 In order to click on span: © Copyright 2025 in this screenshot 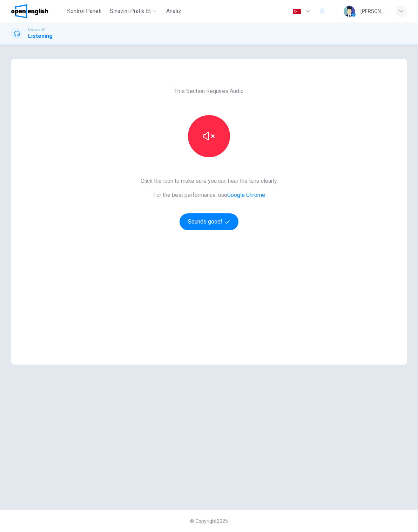, I will do `click(209, 521)`.